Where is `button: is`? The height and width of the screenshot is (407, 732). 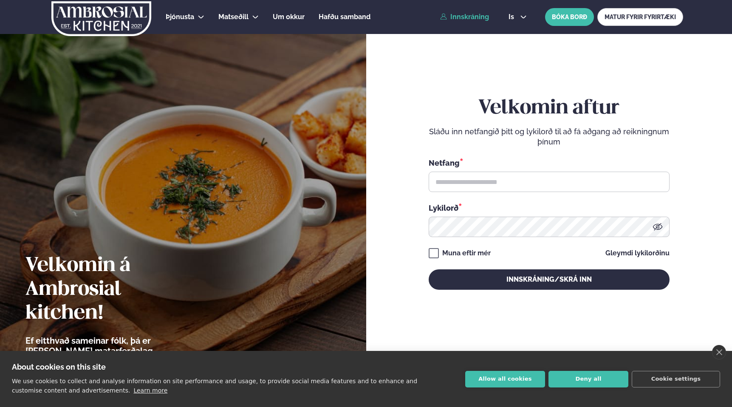 button: is is located at coordinates (517, 17).